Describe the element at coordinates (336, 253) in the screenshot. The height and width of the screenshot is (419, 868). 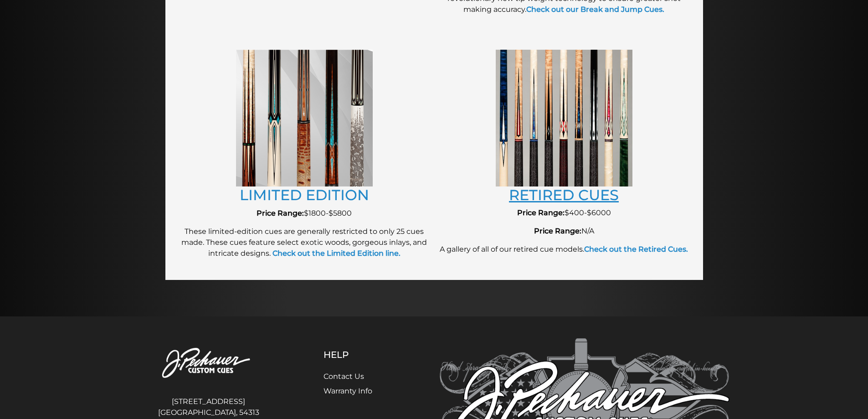
I see `strong: Check out the Limited Edition line.` at that location.